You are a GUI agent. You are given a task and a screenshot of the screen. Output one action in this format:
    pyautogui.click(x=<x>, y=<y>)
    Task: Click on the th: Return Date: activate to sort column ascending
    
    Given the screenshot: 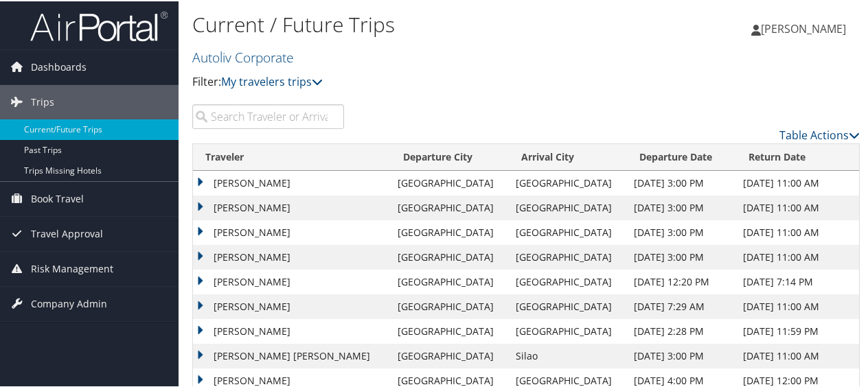 What is the action you would take?
    pyautogui.click(x=797, y=156)
    